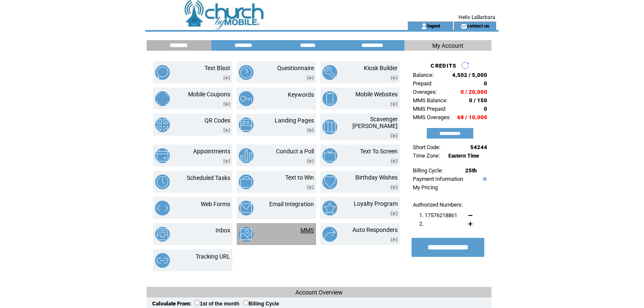 The height and width of the screenshot is (308, 644). What do you see at coordinates (211, 152) in the screenshot?
I see `a: Appointments` at bounding box center [211, 152].